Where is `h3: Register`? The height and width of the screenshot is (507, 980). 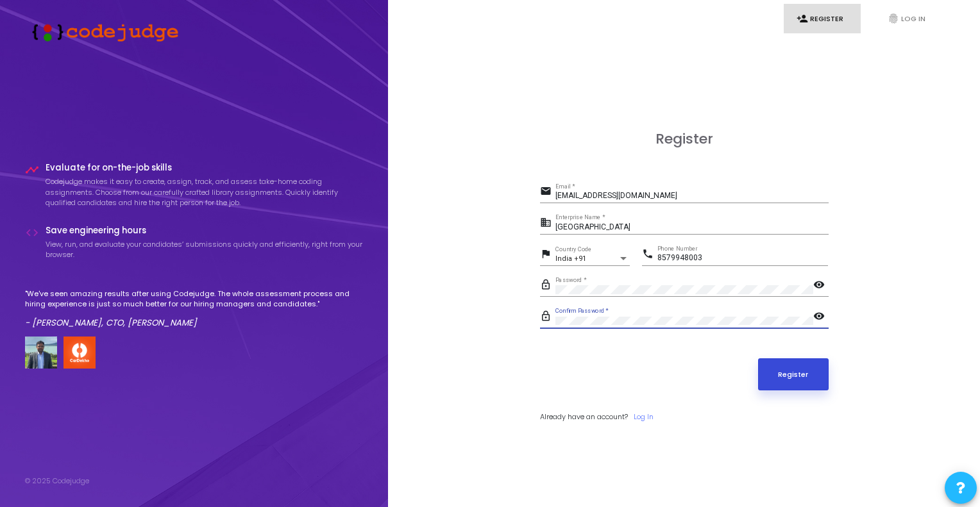 h3: Register is located at coordinates (684, 139).